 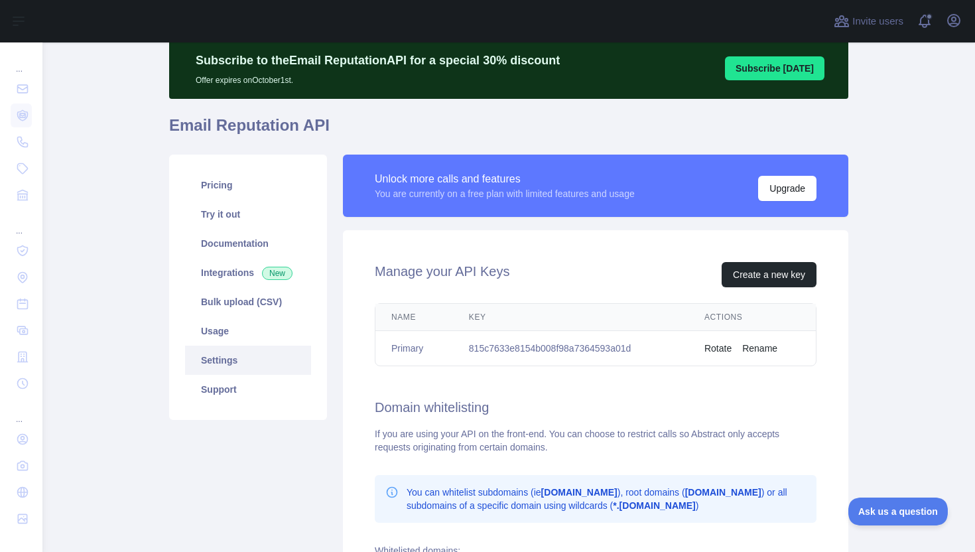 What do you see at coordinates (787, 188) in the screenshot?
I see `button: Upgrade` at bounding box center [787, 188].